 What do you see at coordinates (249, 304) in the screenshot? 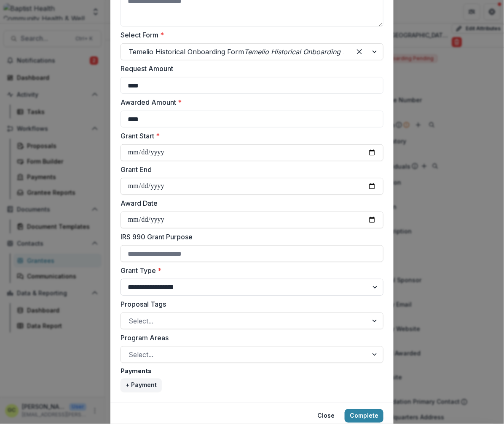
I see `label: Proposal Tags` at bounding box center [249, 304].